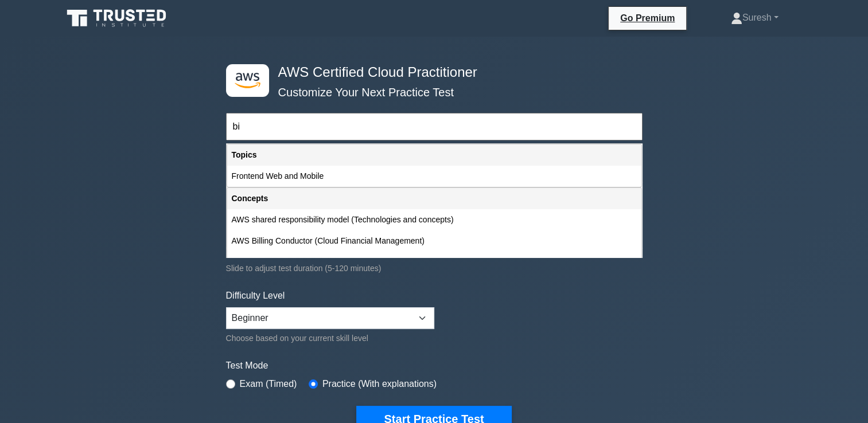 The image size is (868, 423). I want to click on label: Practice (With explanations), so click(379, 384).